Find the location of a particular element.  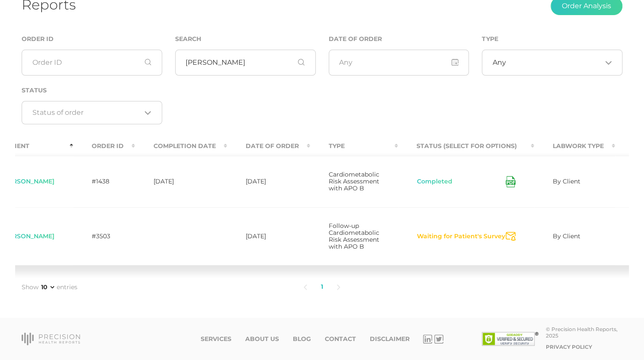

input: First or Last Name is located at coordinates (245, 63).